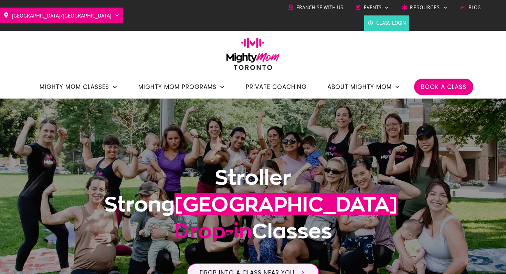 The image size is (506, 274). I want to click on span: Mighty Mom Classes, so click(74, 87).